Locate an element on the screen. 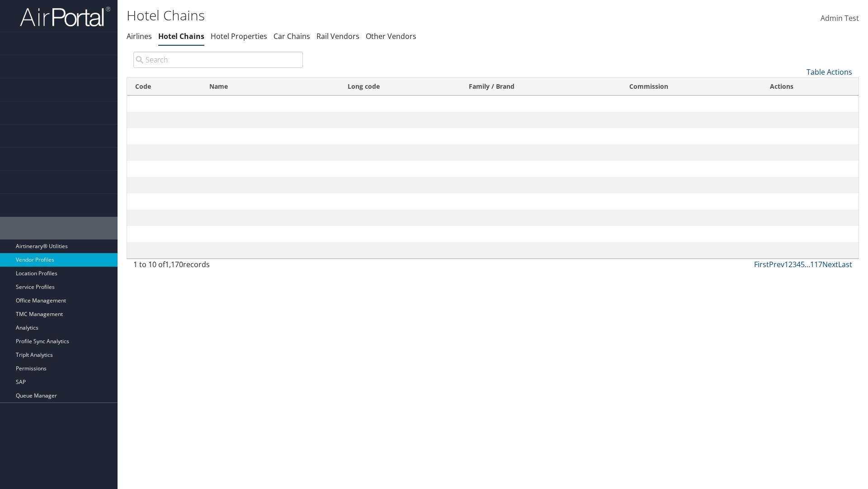 Image resolution: width=868 pixels, height=489 pixels. td: ABBA HOTELES is located at coordinates (270, 250).